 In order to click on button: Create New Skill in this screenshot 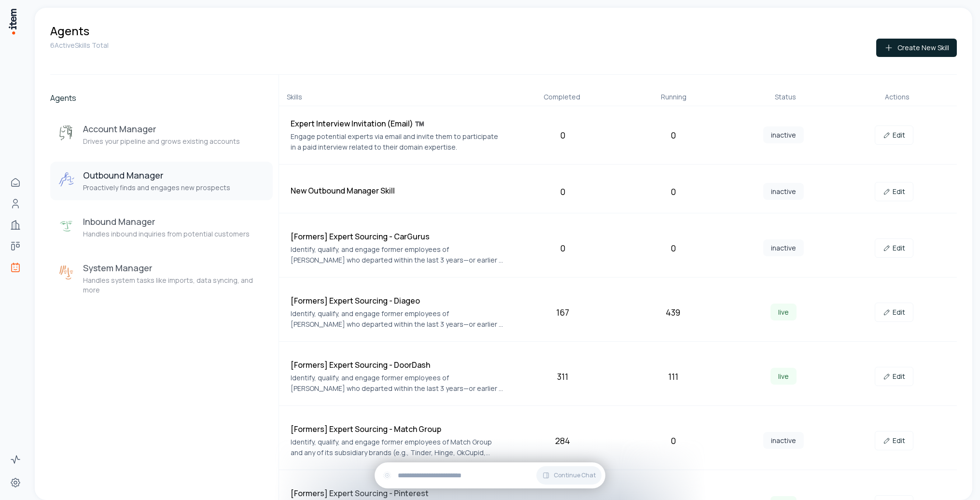, I will do `click(917, 48)`.